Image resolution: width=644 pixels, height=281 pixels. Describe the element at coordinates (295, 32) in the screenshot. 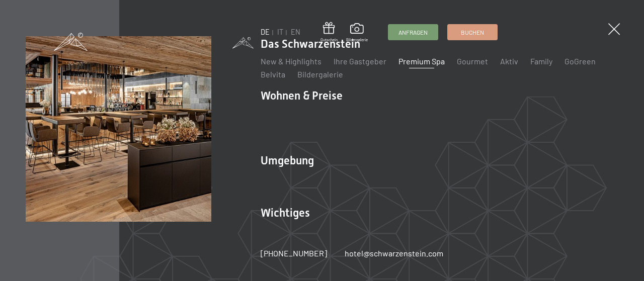

I see `a: EN` at that location.